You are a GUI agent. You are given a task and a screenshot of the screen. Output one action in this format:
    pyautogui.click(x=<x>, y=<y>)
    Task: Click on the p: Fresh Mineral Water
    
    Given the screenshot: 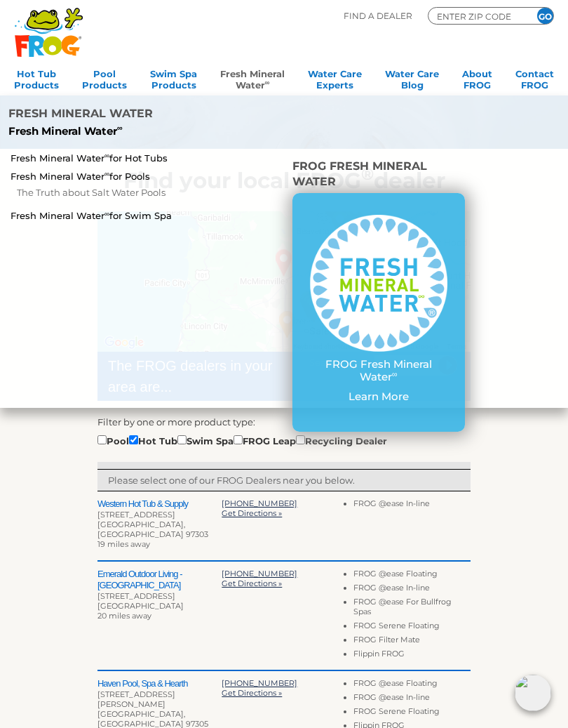 What is the action you would take?
    pyautogui.click(x=117, y=131)
    